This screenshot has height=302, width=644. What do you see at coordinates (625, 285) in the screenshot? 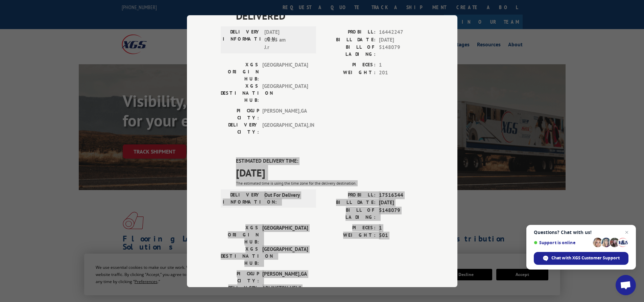
I see `a: Open chat` at bounding box center [625, 285].